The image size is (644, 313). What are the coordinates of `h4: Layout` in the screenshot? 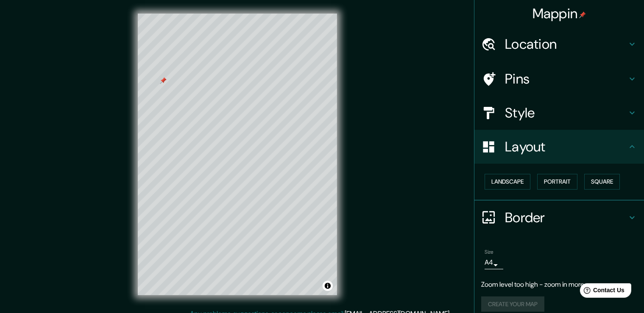 It's located at (566, 147).